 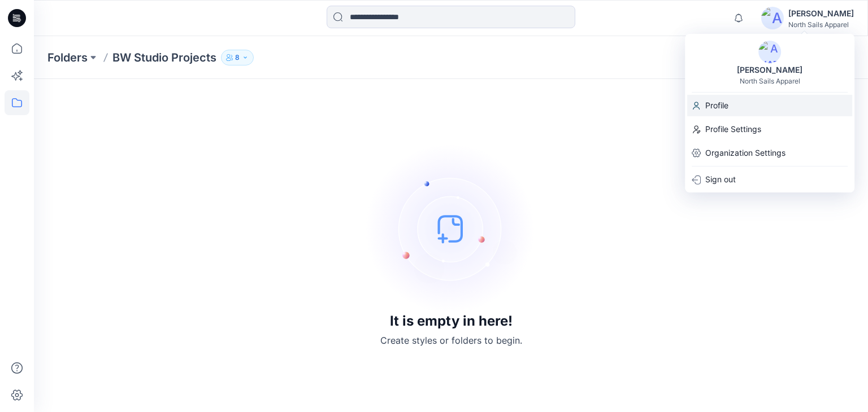 I want to click on button: 8, so click(x=237, y=57).